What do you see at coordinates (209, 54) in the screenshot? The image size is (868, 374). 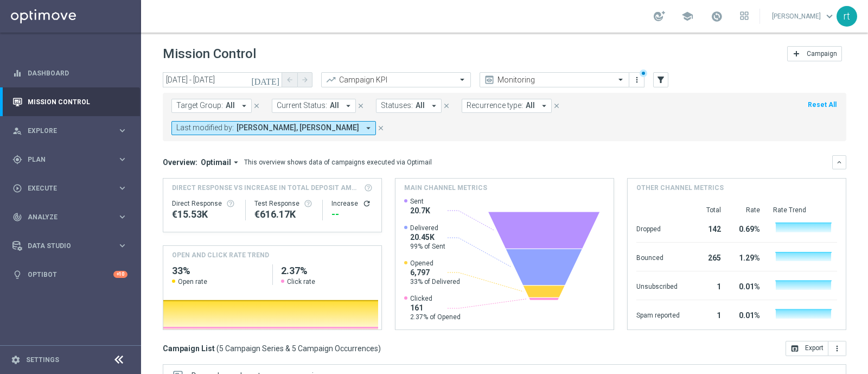 I see `h1: Mission Control` at bounding box center [209, 54].